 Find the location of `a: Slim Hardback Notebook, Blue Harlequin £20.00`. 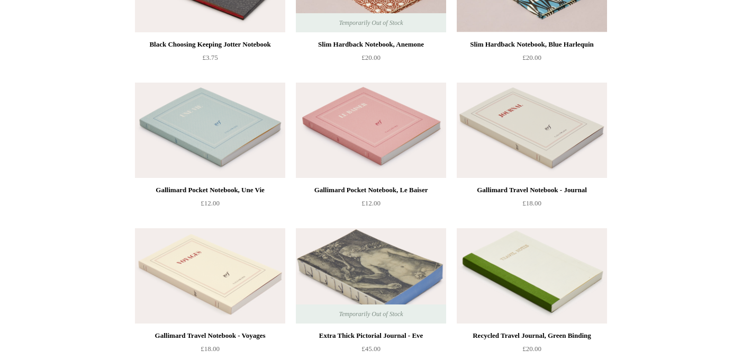

a: Slim Hardback Notebook, Blue Harlequin £20.00 is located at coordinates (532, 60).